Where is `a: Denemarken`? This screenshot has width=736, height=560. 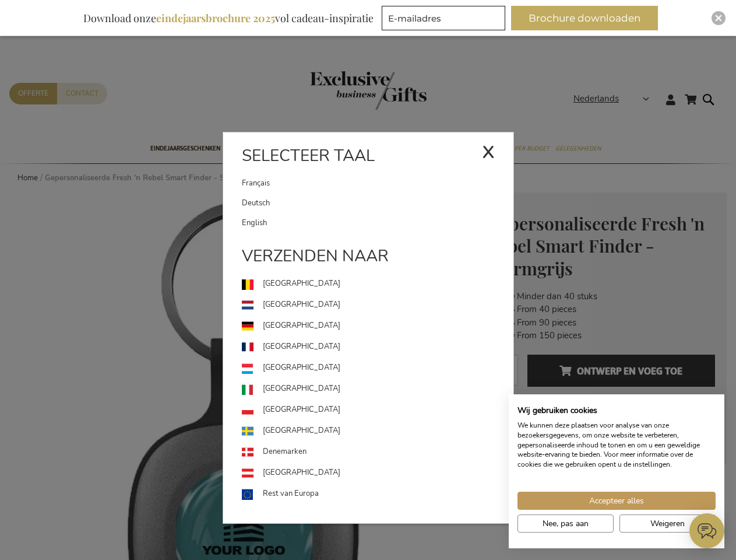
a: Denemarken is located at coordinates (377, 452).